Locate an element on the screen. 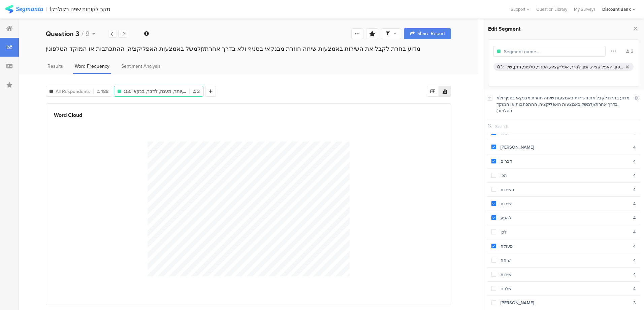 The height and width of the screenshot is (310, 644). div: My Surveys is located at coordinates (585, 9).